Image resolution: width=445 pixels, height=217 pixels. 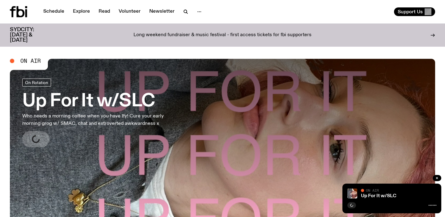 What do you see at coordinates (36, 82) in the screenshot?
I see `a: On Rotation` at bounding box center [36, 82].